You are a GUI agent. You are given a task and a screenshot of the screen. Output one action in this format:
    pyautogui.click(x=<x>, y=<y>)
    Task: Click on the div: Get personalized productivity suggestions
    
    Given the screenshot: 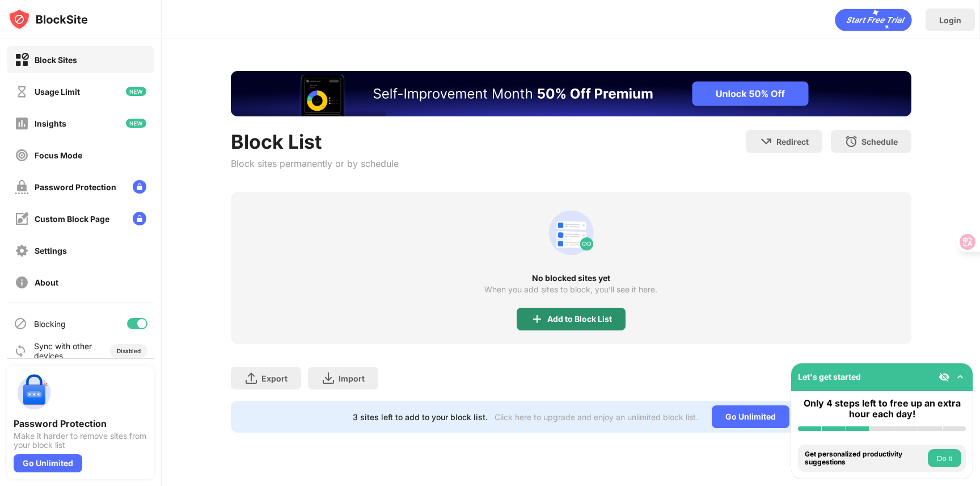 What is the action you would take?
    pyautogui.click(x=865, y=458)
    